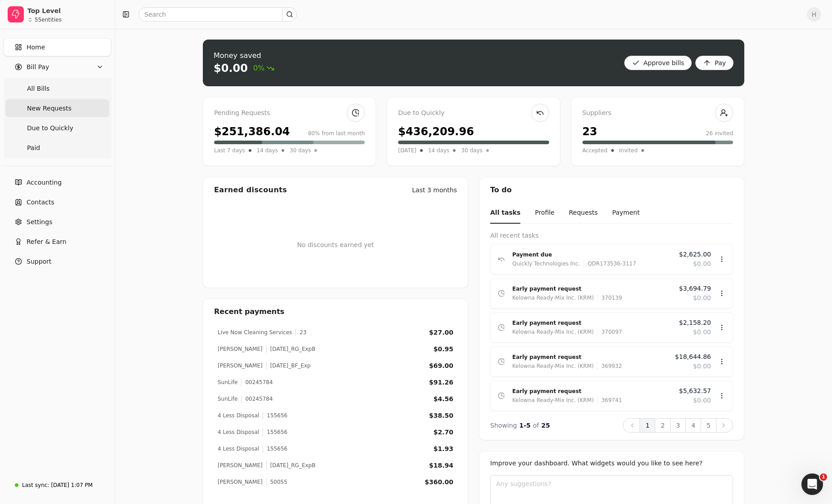  Describe the element at coordinates (57, 202) in the screenshot. I see `a: Contacts` at that location.